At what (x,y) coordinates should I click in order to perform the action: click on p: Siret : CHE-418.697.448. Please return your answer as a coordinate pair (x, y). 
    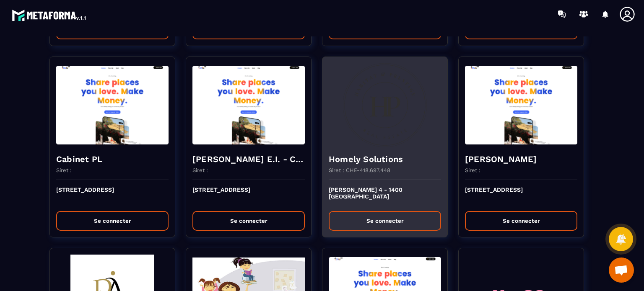
    Looking at the image, I should click on (359, 170).